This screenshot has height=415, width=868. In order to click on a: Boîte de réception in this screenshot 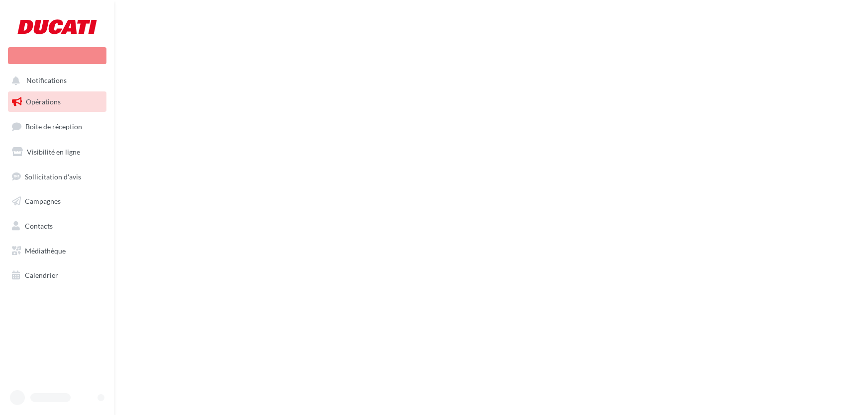, I will do `click(57, 126)`.